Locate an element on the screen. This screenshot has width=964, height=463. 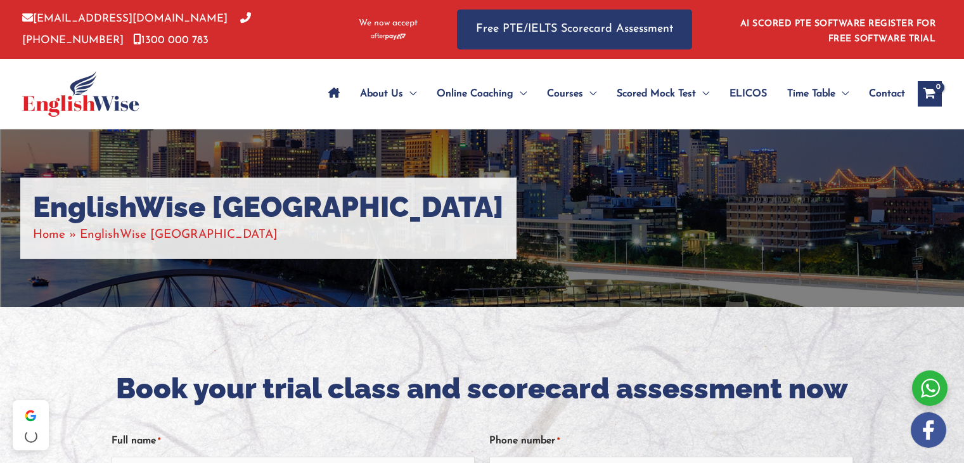
a: Time TableMenu Toggle is located at coordinates (818, 94).